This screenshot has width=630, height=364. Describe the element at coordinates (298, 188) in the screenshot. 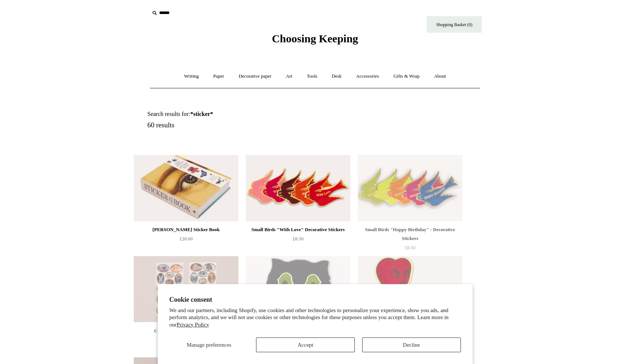

I see `a: Small Birds "With Love" Decorative Stickers Small Birds "With Love" Decorative Stickers` at that location.